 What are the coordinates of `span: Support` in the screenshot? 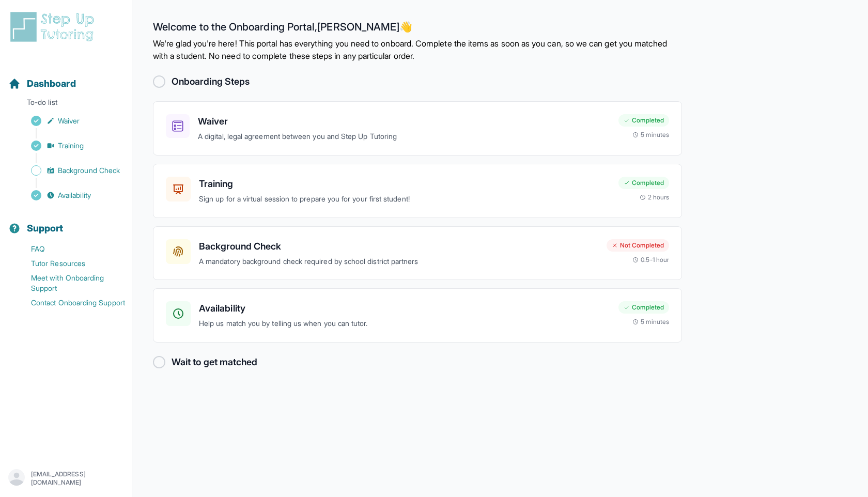 It's located at (45, 229).